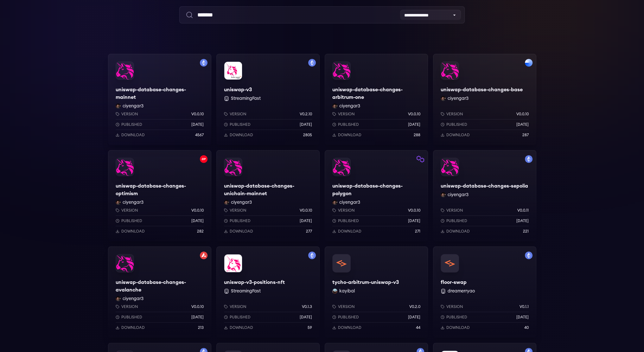 This screenshot has height=352, width=644. What do you see at coordinates (529, 63) in the screenshot?
I see `img: Filter by base network` at bounding box center [529, 63].